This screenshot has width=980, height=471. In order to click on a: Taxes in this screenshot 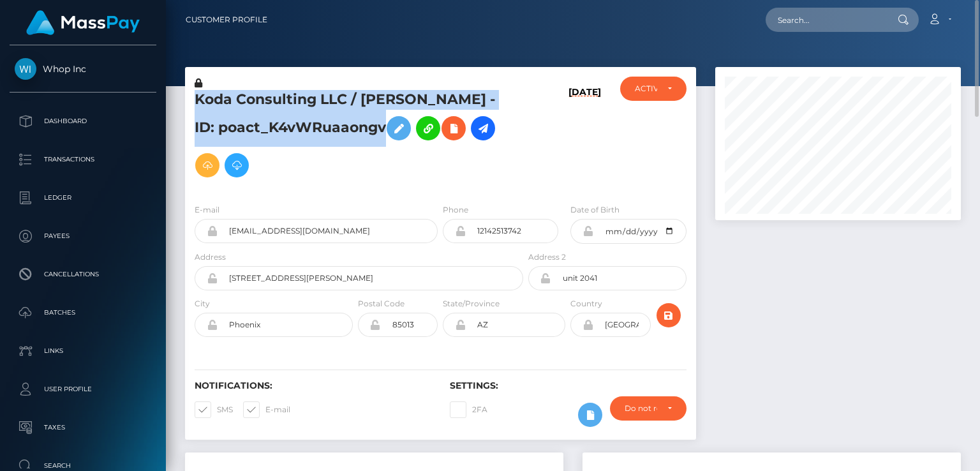, I will do `click(83, 428)`.